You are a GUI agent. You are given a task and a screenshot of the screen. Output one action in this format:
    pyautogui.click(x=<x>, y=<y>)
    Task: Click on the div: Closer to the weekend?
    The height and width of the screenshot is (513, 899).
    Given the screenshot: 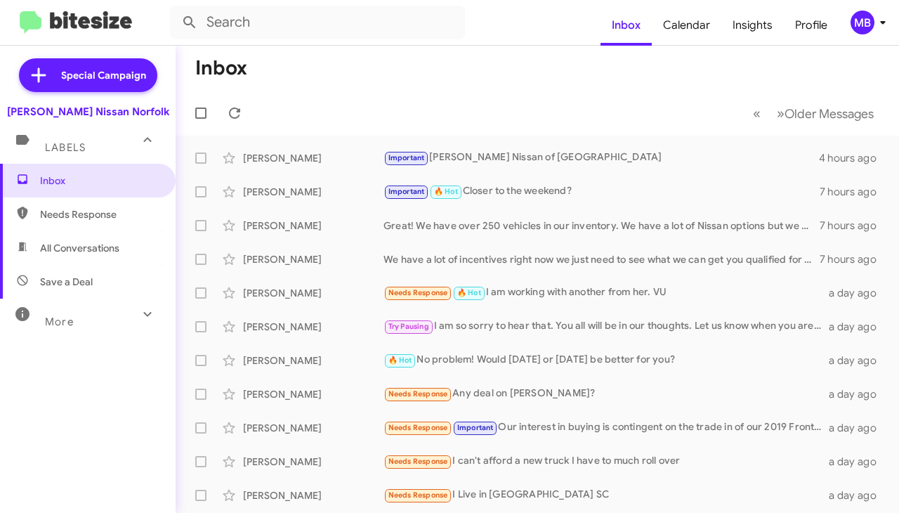 What is the action you would take?
    pyautogui.click(x=601, y=191)
    